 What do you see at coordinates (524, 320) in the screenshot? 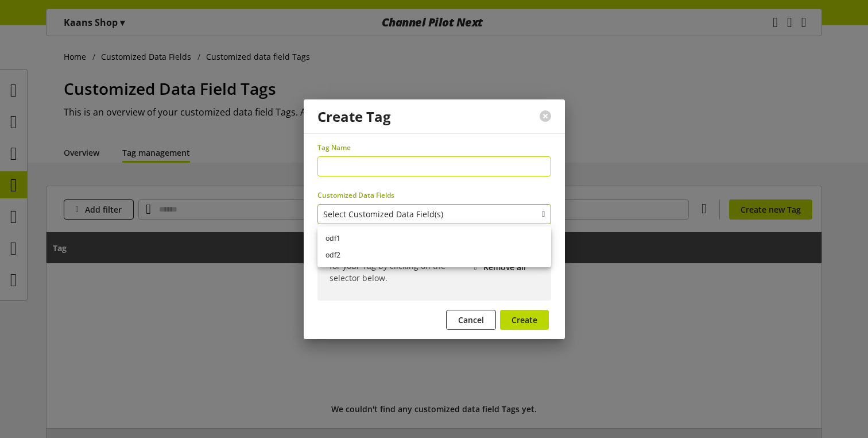
I see `button: Create` at bounding box center [524, 320].